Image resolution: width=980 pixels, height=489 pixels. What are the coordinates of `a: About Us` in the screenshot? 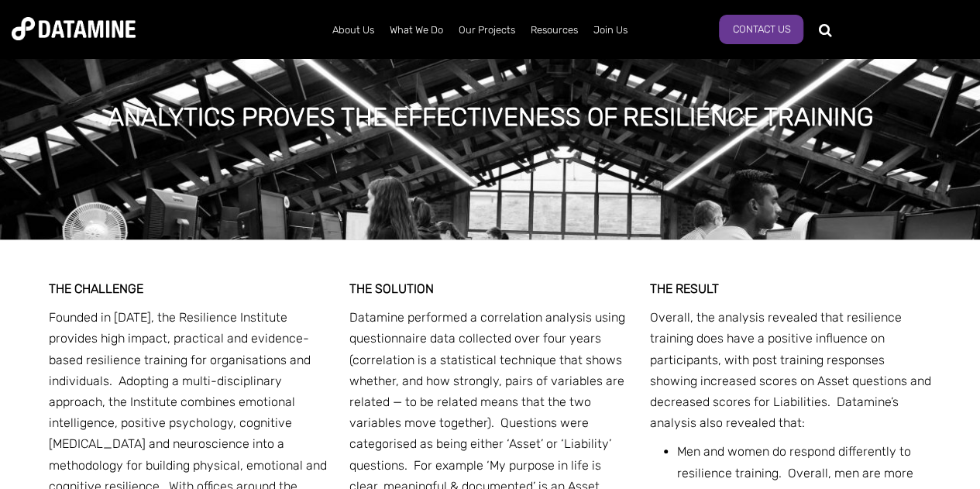 It's located at (354, 30).